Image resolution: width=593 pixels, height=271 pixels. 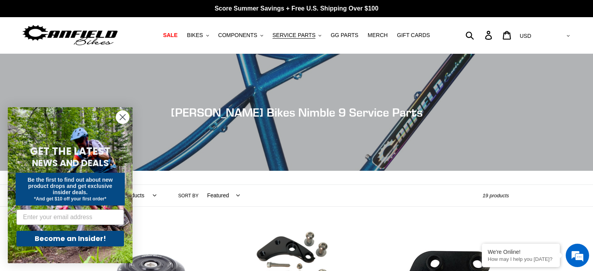 What do you see at coordinates (70, 151) in the screenshot?
I see `span: GET THE LATEST` at bounding box center [70, 151].